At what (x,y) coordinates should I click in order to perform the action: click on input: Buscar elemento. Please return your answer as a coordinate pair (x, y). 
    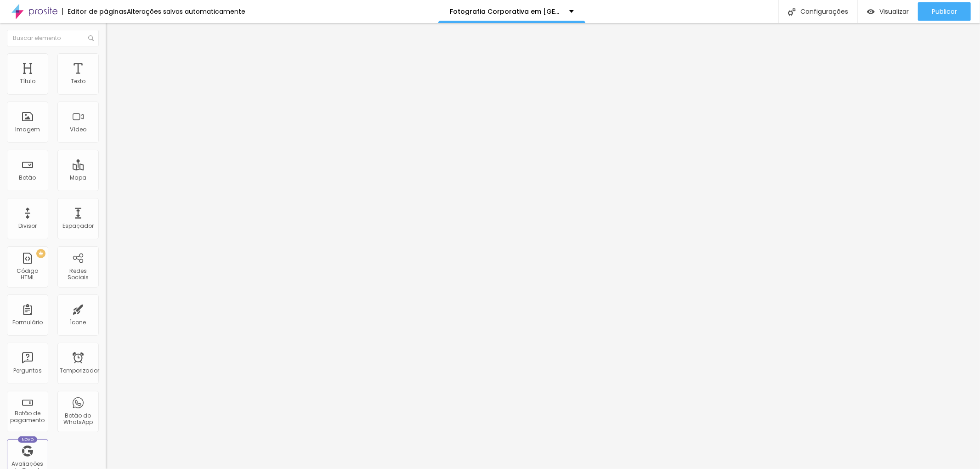
    Looking at the image, I should click on (53, 38).